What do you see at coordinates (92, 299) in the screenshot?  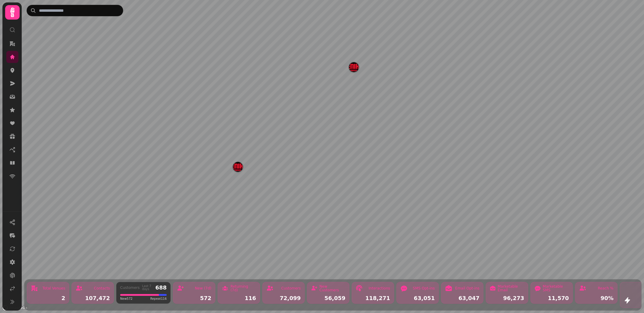 I see `div: 107,472` at bounding box center [92, 299].